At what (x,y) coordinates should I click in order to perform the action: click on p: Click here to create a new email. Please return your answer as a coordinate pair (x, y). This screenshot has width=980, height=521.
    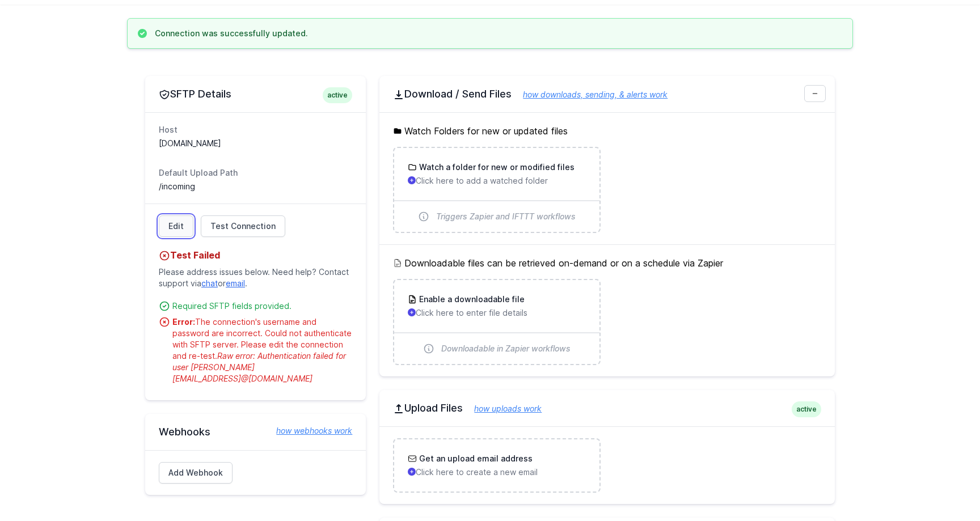
    Looking at the image, I should click on (496, 473).